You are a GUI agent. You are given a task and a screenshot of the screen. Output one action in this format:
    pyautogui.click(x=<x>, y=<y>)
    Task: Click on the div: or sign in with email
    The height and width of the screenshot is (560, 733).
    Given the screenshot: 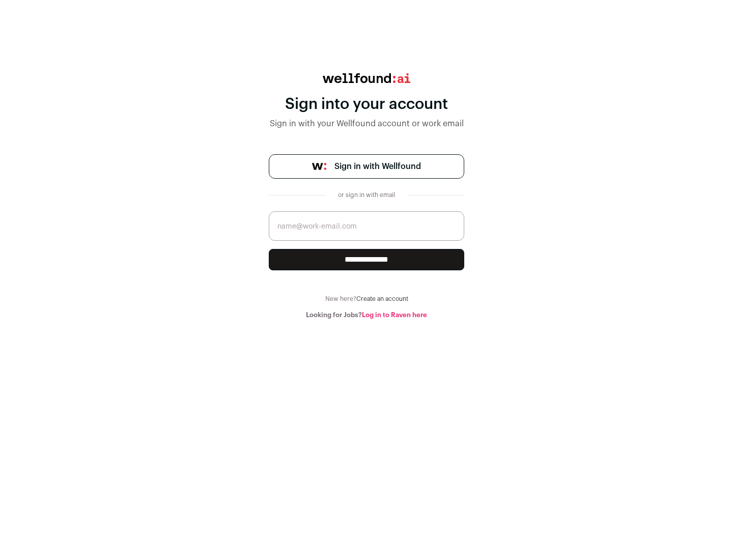 What is the action you would take?
    pyautogui.click(x=366, y=195)
    